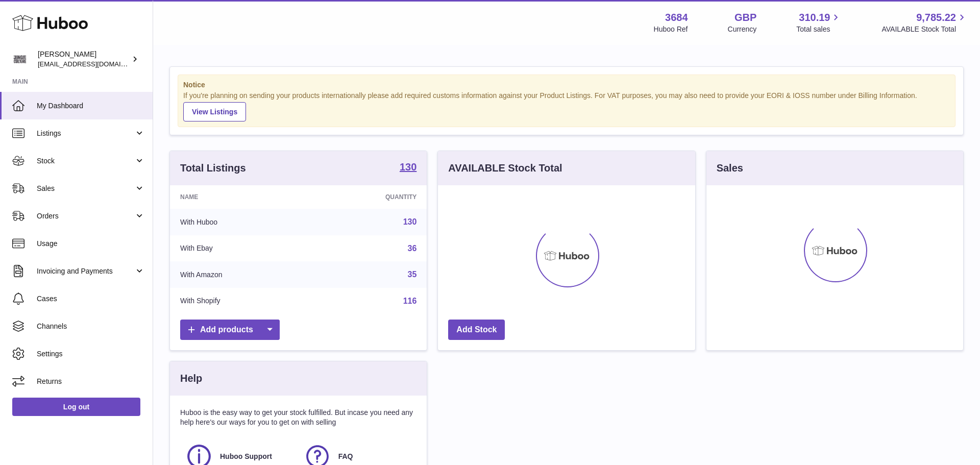 This screenshot has height=465, width=980. Describe the element at coordinates (230, 330) in the screenshot. I see `a: Add products` at that location.